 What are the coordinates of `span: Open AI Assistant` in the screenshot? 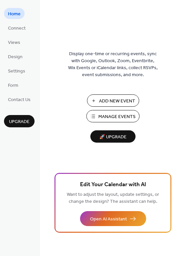 It's located at (108, 219).